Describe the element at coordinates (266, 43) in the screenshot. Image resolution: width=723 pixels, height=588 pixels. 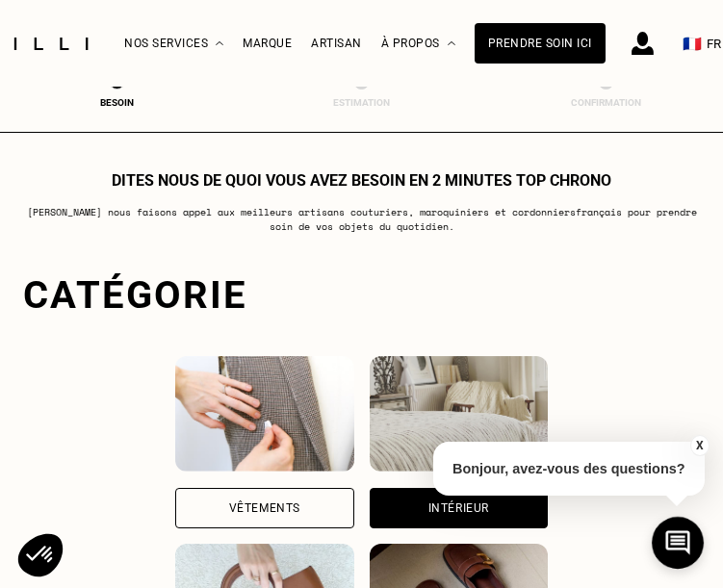
I see `a: Marque` at that location.